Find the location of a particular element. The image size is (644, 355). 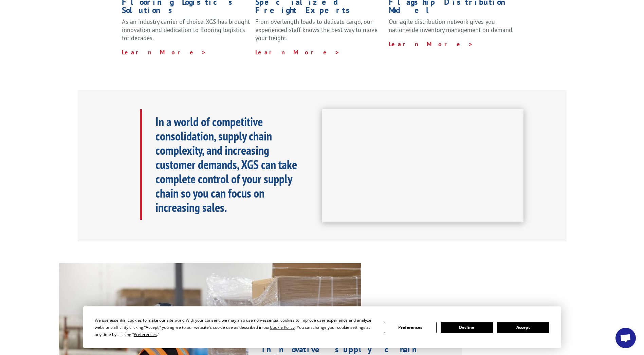

button: Accept is located at coordinates (523, 327).